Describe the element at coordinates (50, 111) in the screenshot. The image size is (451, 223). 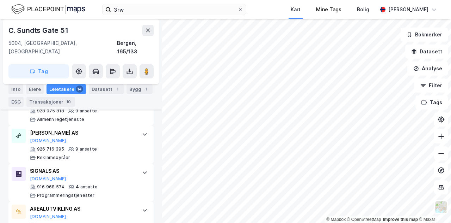
I see `div: 928 075 818` at that location.